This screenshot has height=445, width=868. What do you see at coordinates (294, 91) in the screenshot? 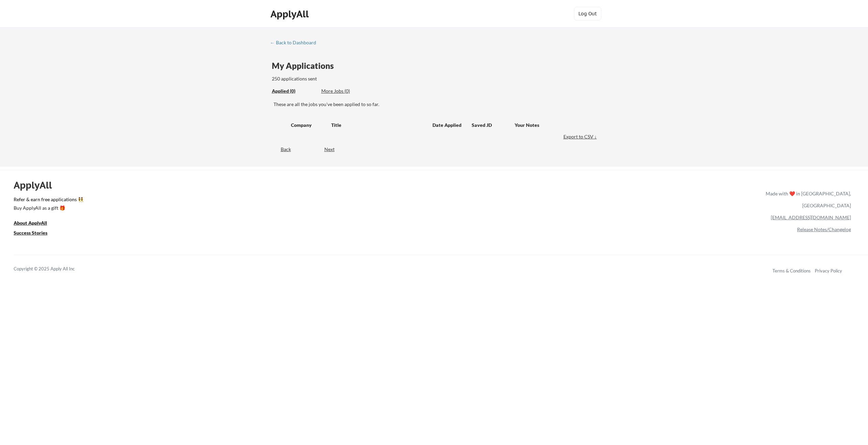
I see `div: Applied (0)` at bounding box center [294, 91].